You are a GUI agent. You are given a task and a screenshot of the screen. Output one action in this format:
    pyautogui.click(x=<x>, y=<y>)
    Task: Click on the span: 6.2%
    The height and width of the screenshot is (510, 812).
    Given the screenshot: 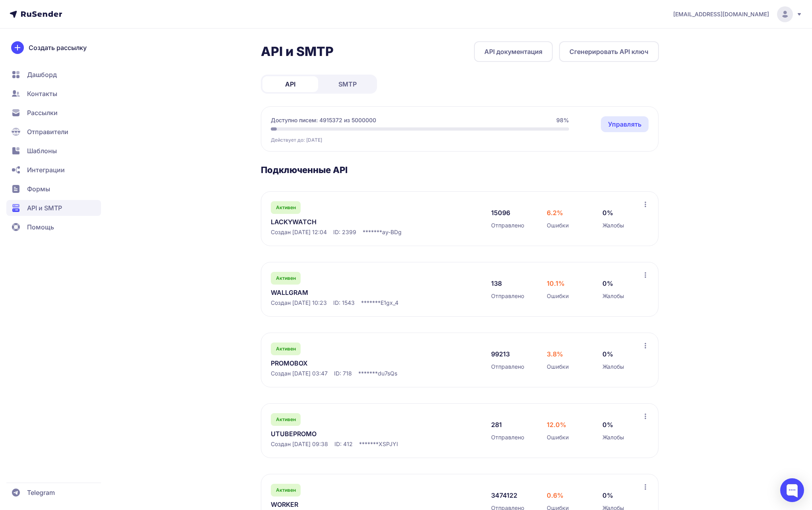 What is the action you would take?
    pyautogui.click(x=555, y=213)
    